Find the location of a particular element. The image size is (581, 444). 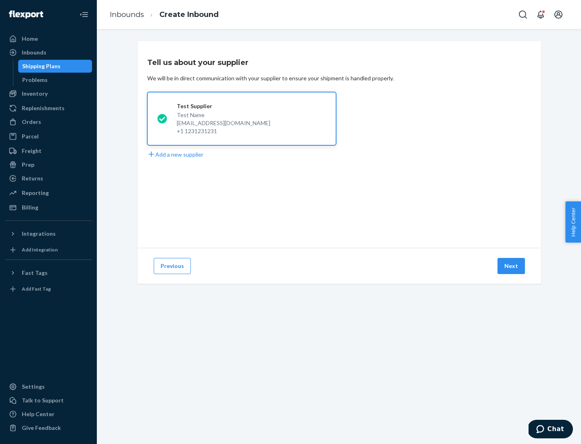

a: Orders is located at coordinates (48, 122).